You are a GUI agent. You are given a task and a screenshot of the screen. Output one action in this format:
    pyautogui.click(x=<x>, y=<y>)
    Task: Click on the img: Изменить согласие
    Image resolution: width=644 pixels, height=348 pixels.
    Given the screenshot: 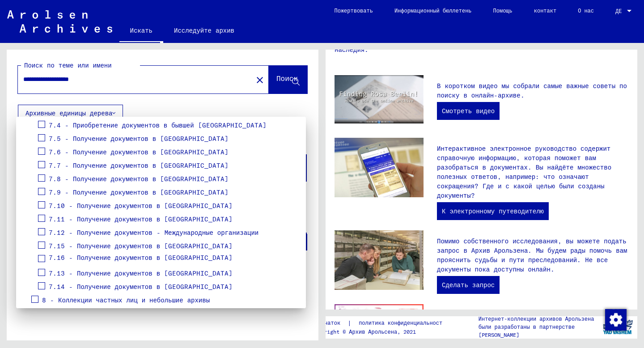 What is the action you would take?
    pyautogui.click(x=615, y=319)
    